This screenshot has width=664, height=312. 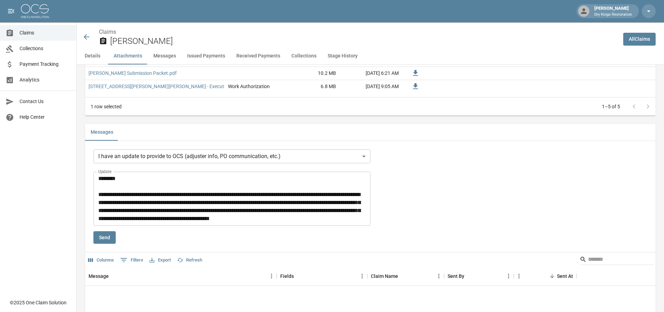 What do you see at coordinates (258, 56) in the screenshot?
I see `button: Received Payments` at bounding box center [258, 56].